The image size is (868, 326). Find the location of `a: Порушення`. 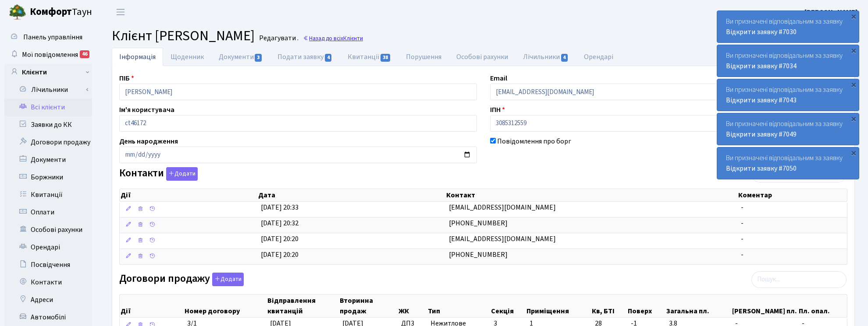

a: Порушення is located at coordinates (424, 56).